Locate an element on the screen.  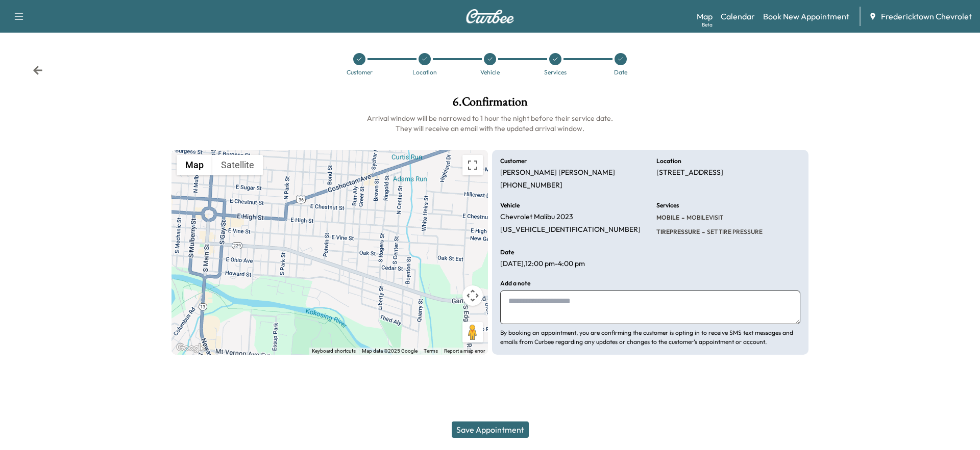
span: MOBILEVISIT is located at coordinates (703, 218).